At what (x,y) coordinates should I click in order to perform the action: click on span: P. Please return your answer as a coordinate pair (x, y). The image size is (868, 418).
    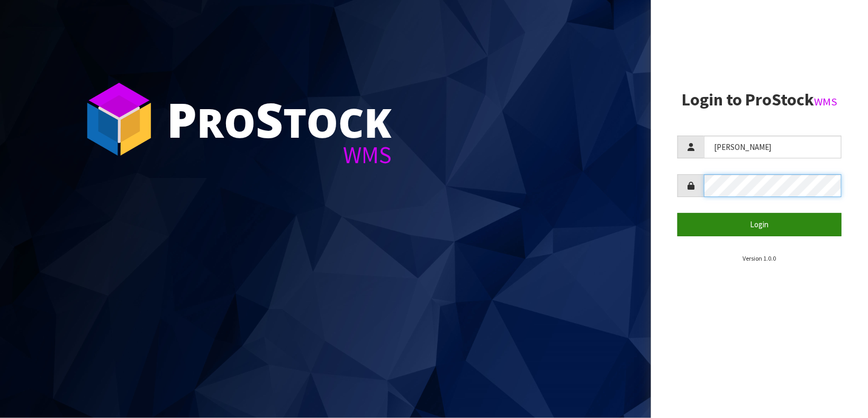
    Looking at the image, I should click on (181, 119).